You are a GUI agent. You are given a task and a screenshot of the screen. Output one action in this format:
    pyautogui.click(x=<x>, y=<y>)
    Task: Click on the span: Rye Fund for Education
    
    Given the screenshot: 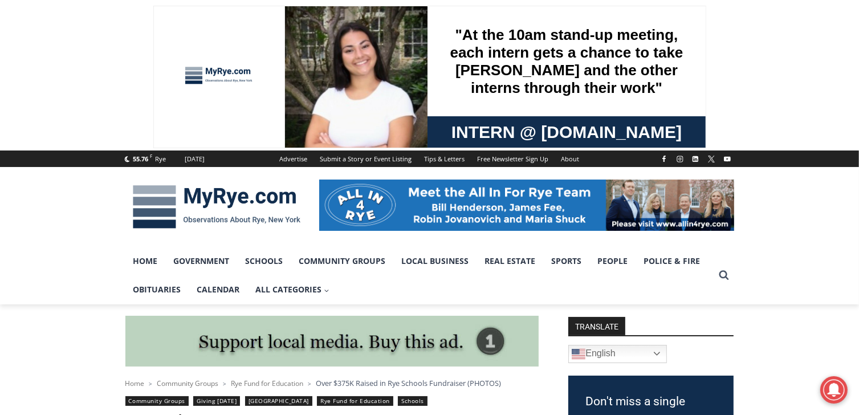 What is the action you would take?
    pyautogui.click(x=267, y=383)
    